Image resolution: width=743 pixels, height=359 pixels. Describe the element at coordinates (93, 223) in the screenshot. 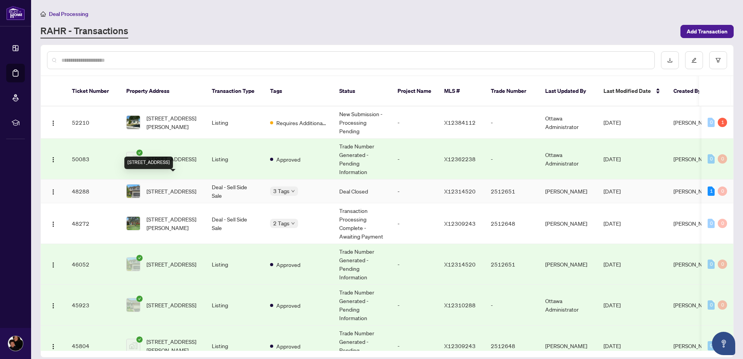

I see `td: 48272` at that location.